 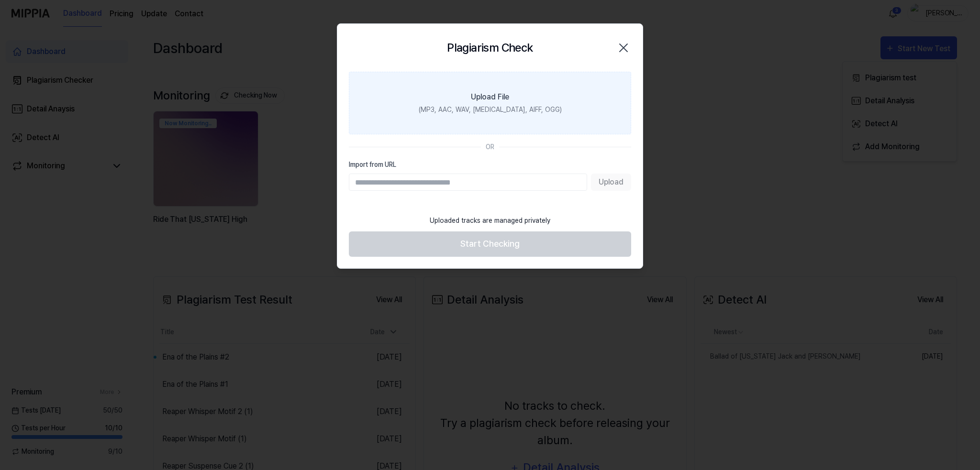 I want to click on label: Import from URL, so click(x=490, y=164).